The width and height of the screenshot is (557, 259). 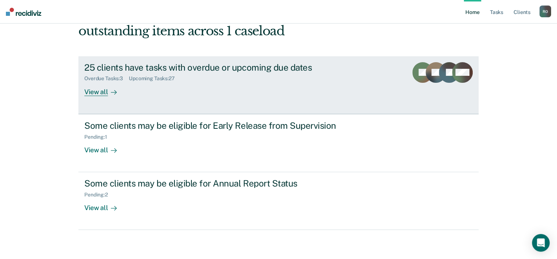 What do you see at coordinates (99, 195) in the screenshot?
I see `div: Pending : 2` at bounding box center [99, 195].